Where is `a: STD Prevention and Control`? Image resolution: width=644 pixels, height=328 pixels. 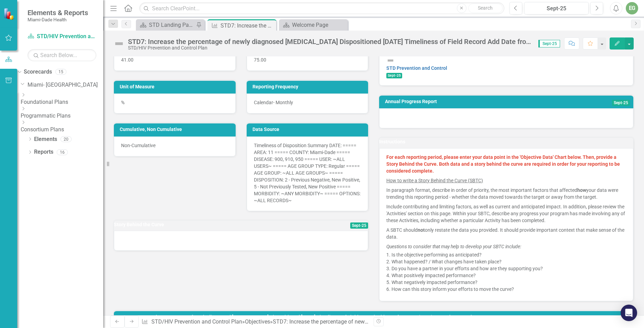
a: STD Prevention and Control is located at coordinates (417, 68).